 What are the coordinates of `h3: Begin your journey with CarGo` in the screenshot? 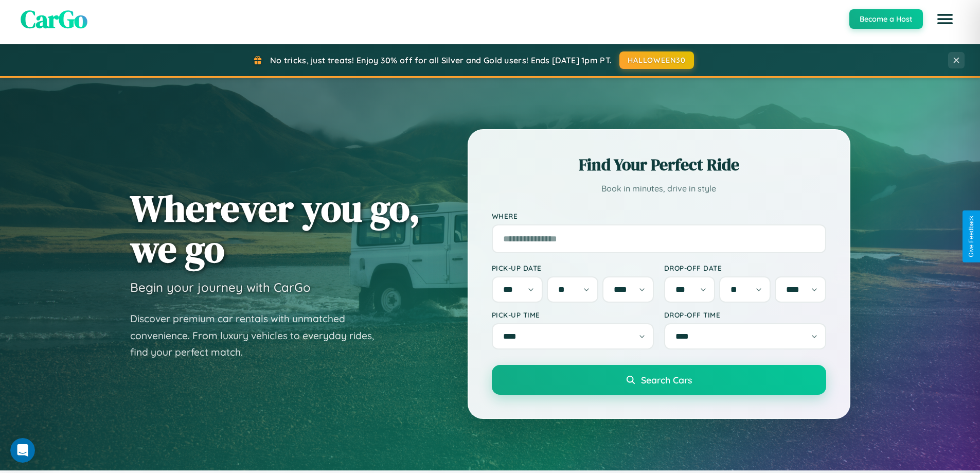 It's located at (221, 287).